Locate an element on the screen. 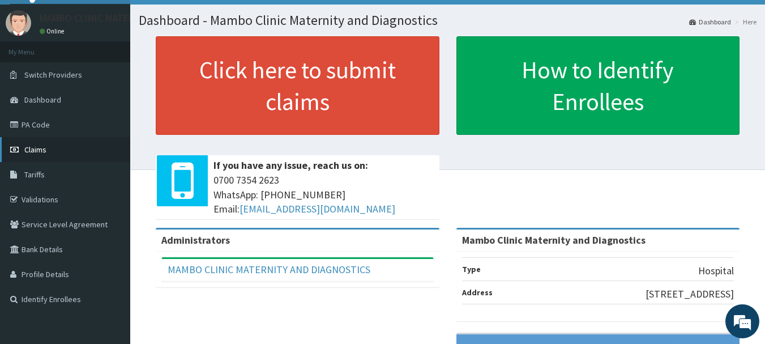  a: How to Identify Enrollees is located at coordinates (598, 85).